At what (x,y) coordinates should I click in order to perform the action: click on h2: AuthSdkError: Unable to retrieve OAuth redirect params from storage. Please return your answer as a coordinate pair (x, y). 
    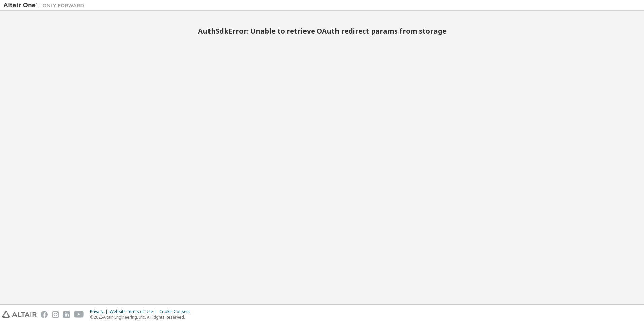
    Looking at the image, I should click on (322, 31).